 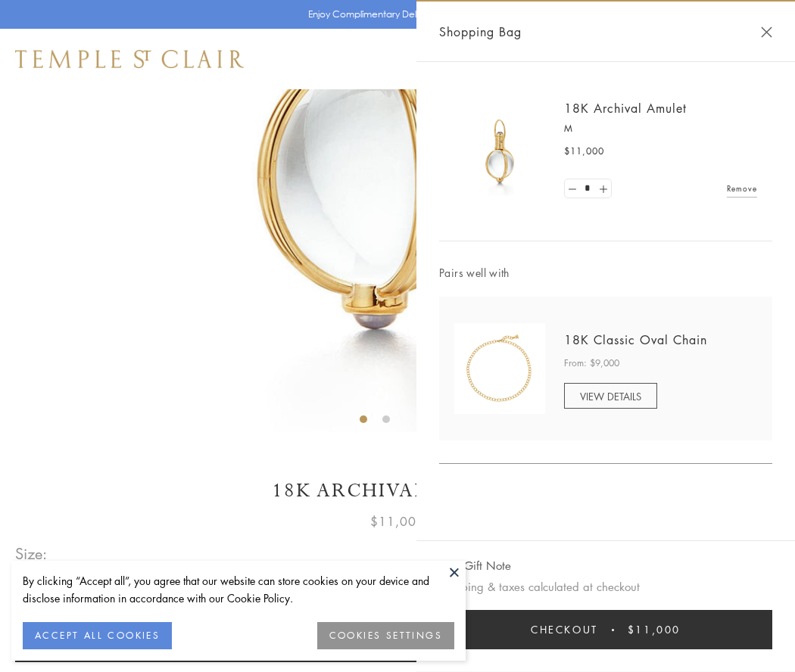 What do you see at coordinates (393, 15) in the screenshot?
I see `p: Enjoy Complimentary Delivery & Returns` at bounding box center [393, 15].